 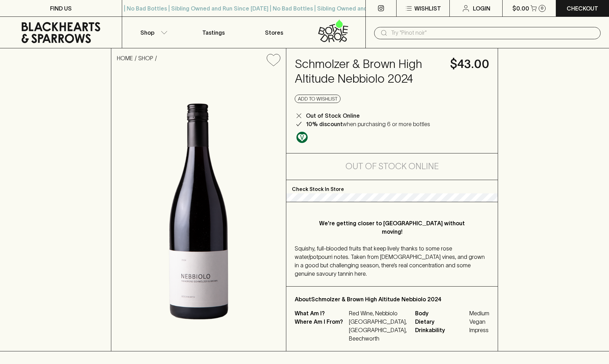 What do you see at coordinates (61, 8) in the screenshot?
I see `p: FIND US` at bounding box center [61, 8].